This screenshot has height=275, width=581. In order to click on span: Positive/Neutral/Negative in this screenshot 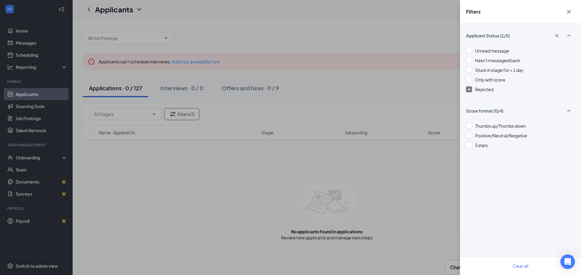, I will do `click(501, 136)`.